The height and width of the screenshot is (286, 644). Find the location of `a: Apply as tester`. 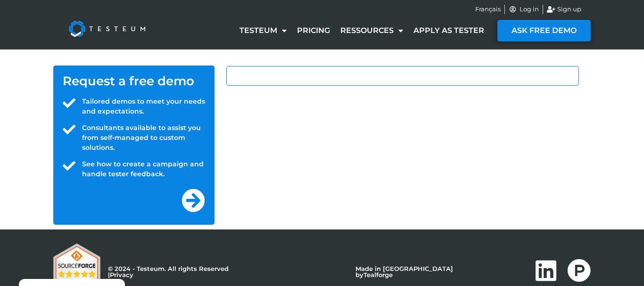

a: Apply as tester is located at coordinates (449, 30).